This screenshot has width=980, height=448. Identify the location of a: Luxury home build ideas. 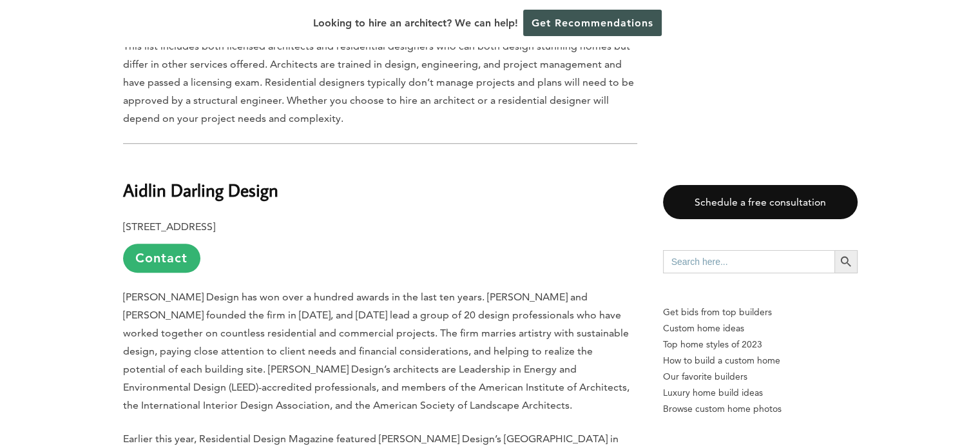
(760, 392).